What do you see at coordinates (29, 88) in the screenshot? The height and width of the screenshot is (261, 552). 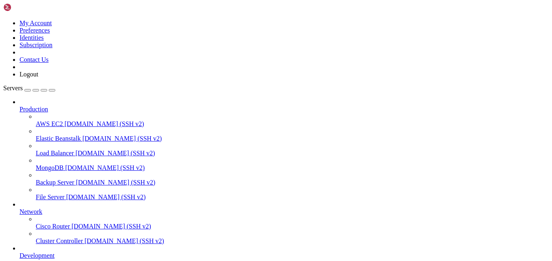 I see `a: Servers` at bounding box center [29, 88].